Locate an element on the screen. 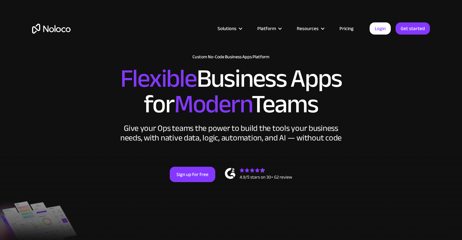 This screenshot has height=240, width=462. a: home is located at coordinates (51, 29).